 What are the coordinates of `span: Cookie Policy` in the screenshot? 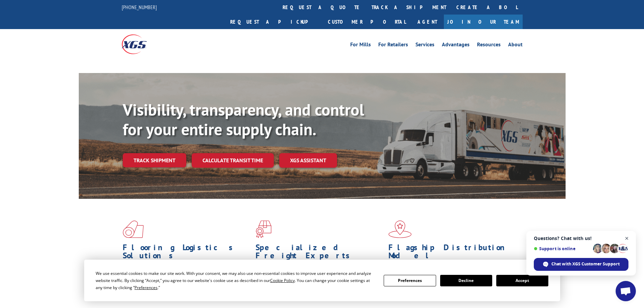 It's located at (282, 280).